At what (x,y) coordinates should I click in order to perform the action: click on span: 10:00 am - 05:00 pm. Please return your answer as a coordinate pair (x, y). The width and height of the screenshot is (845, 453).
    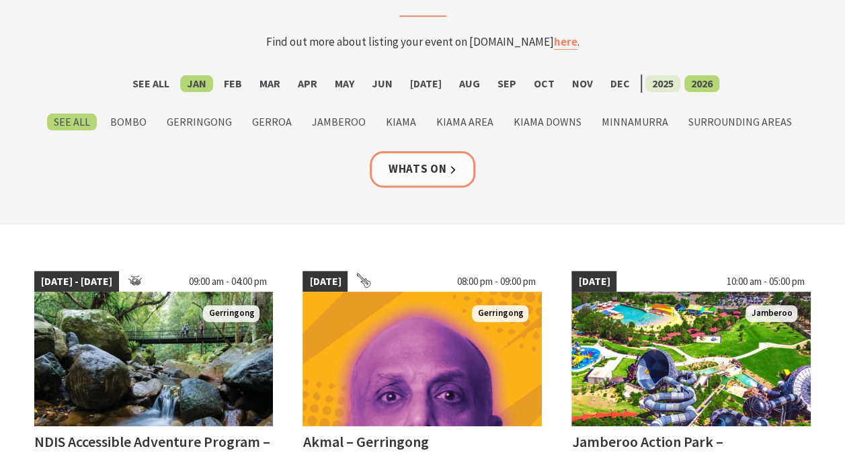
    Looking at the image, I should click on (765, 282).